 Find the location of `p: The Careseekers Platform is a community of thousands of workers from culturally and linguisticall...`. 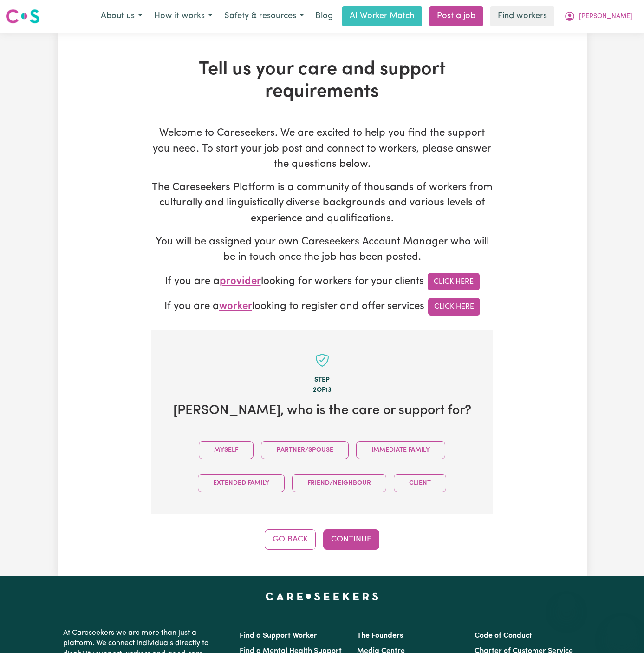

p: The Careseekers Platform is a community of thousands of workers from culturally and linguisticall... is located at coordinates (322, 203).